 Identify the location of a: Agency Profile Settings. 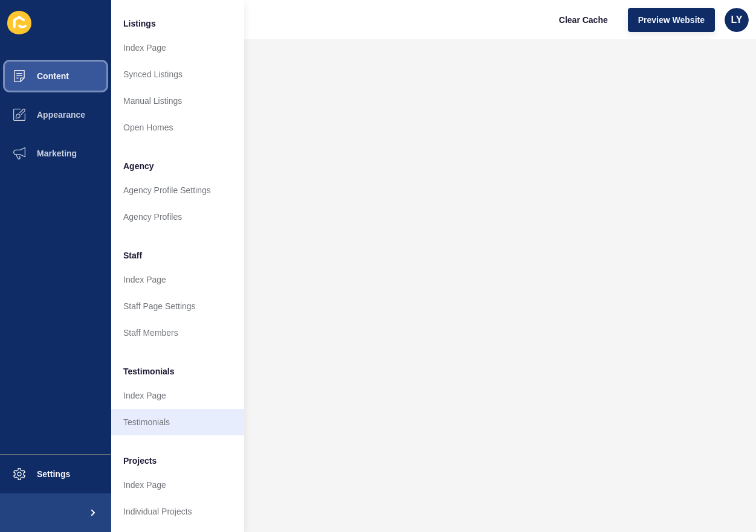
(178, 190).